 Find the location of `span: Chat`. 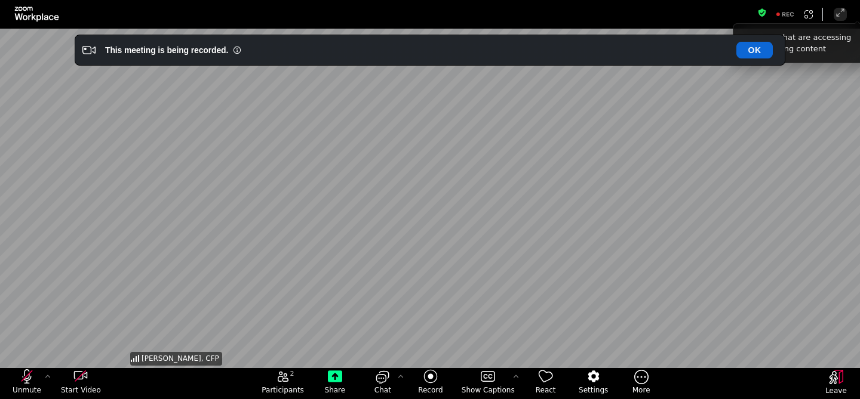

span: Chat is located at coordinates (383, 390).